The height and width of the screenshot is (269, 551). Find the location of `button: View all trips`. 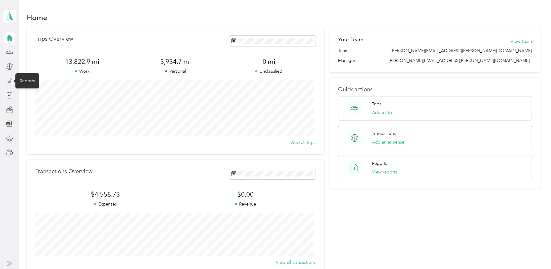

button: View all trips is located at coordinates (303, 142).